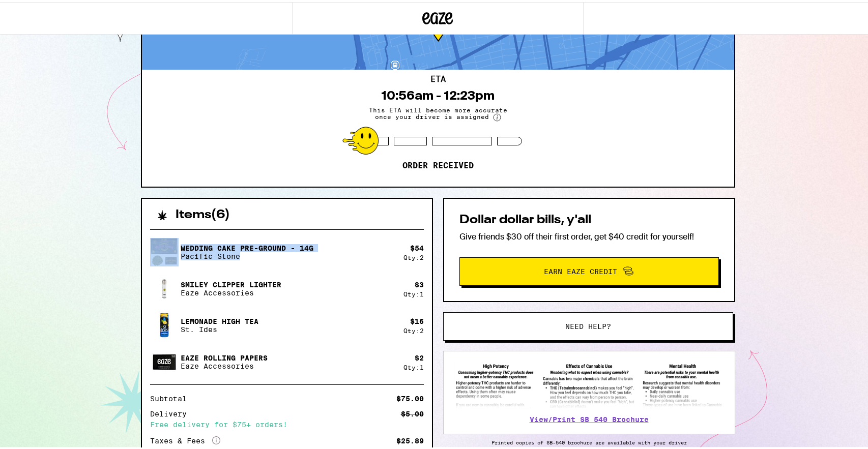 This screenshot has width=868, height=449. I want to click on span: This ETA will become more accurate once your driver is assigned, so click(438, 112).